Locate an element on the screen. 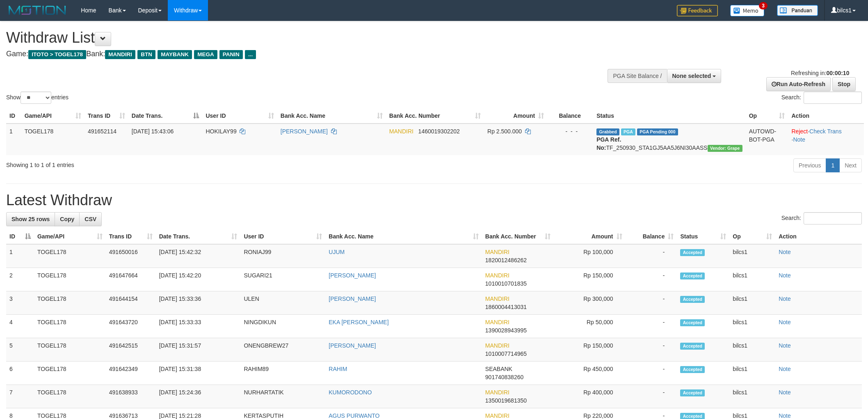 The height and width of the screenshot is (419, 868). b: PGA Ref. No: is located at coordinates (609, 144).